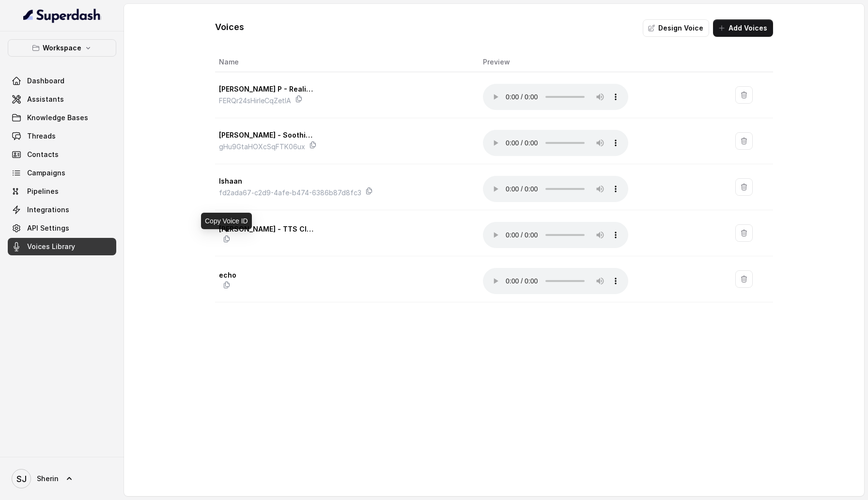 This screenshot has height=500, width=868. I want to click on button: Design Voice, so click(676, 28).